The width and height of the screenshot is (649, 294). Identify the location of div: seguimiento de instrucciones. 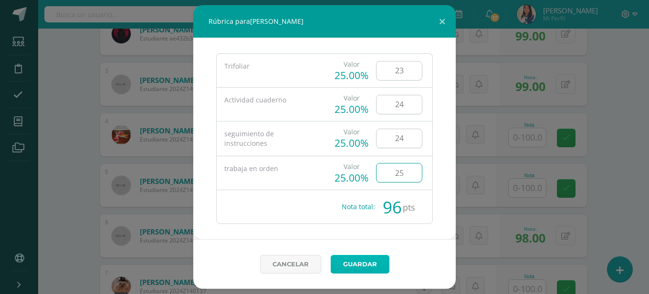
(270, 138).